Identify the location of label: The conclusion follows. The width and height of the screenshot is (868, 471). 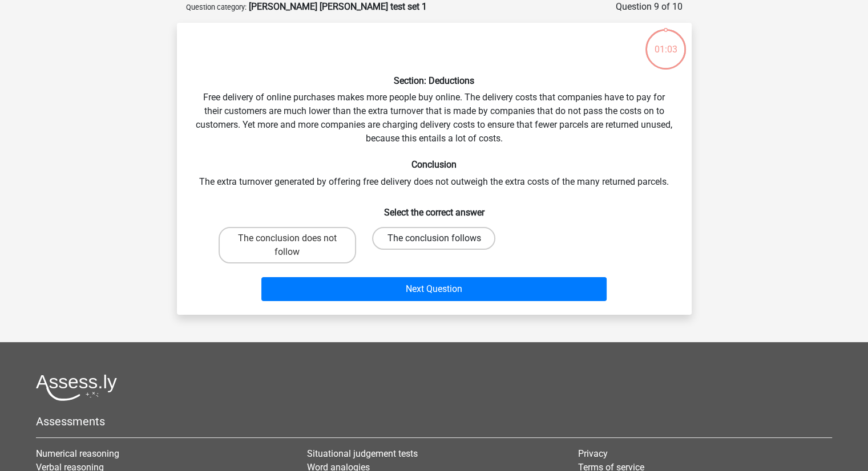
(434, 238).